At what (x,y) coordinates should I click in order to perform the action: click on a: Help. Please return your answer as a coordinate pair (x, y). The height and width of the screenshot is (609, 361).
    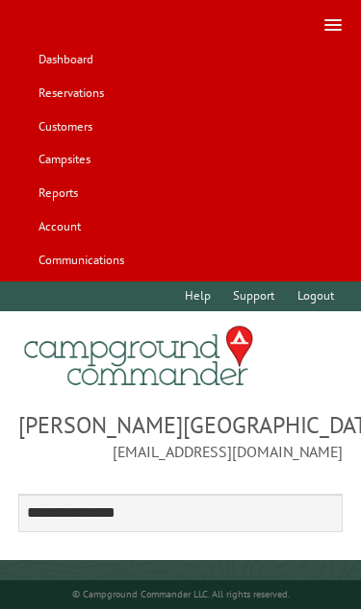
    Looking at the image, I should click on (198, 296).